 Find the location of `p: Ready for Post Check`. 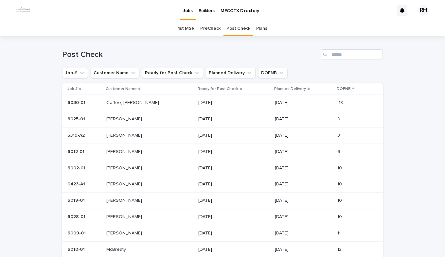

p: Ready for Post Check is located at coordinates (218, 89).